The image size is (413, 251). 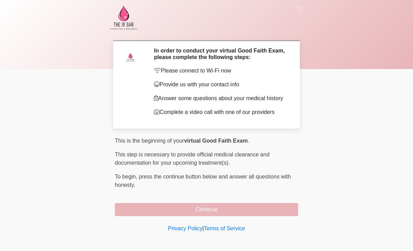 What do you see at coordinates (123, 17) in the screenshot?
I see `img: The IV Bar, LLC Logo` at bounding box center [123, 17].